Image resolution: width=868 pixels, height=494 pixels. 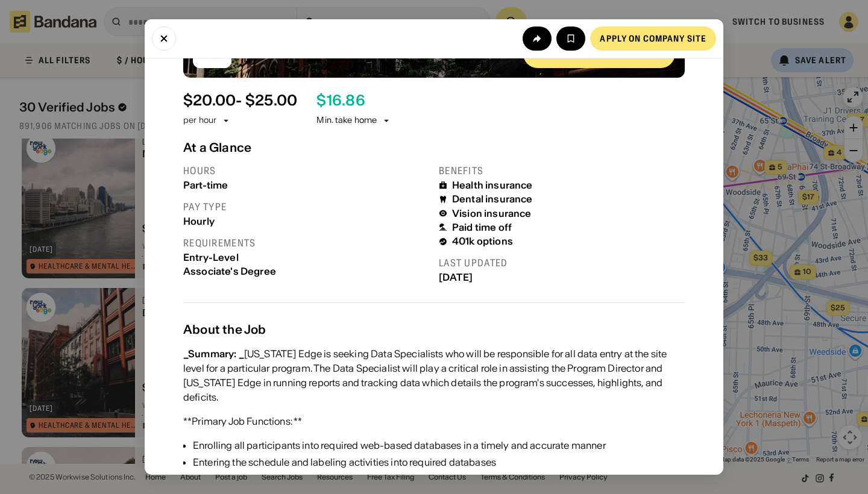 I want to click on div: Paid time off, so click(x=481, y=227).